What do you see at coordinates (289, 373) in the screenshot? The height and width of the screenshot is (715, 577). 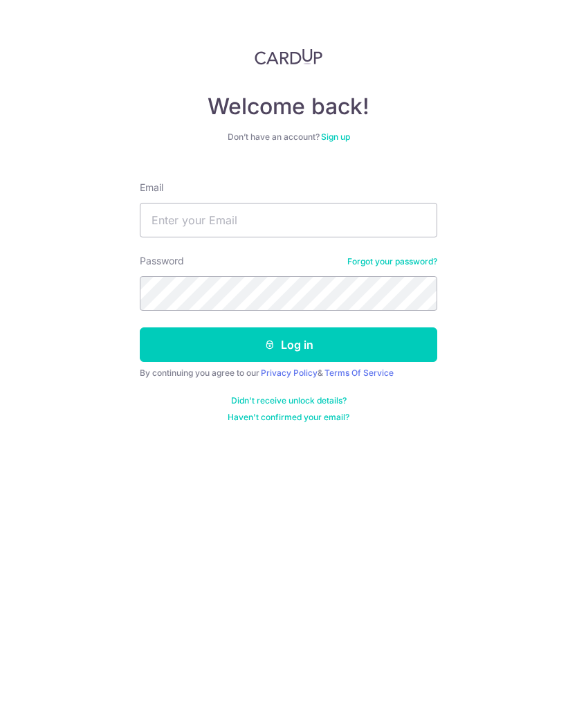 I see `div: By continuing you agree to our &` at bounding box center [289, 373].